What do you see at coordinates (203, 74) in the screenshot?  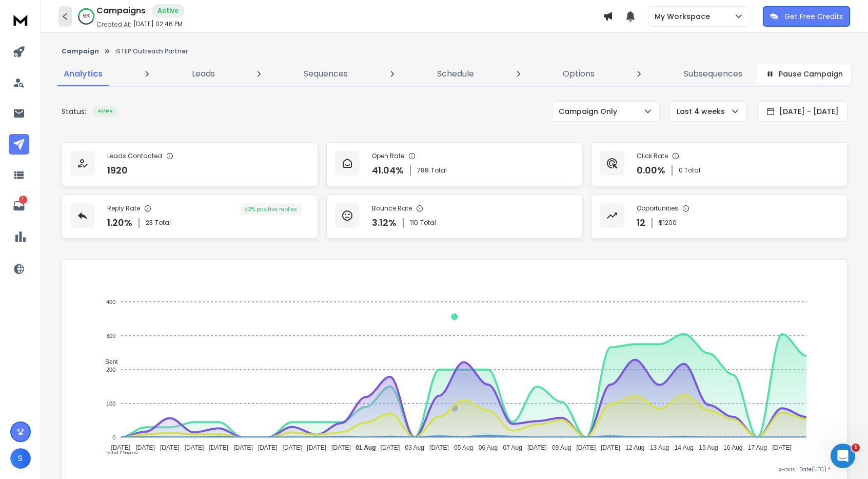 I see `p: Leads` at bounding box center [203, 74].